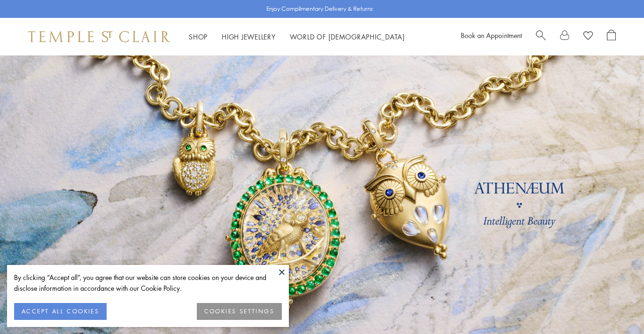 The image size is (644, 334). I want to click on img: Temple St. Clair, so click(99, 37).